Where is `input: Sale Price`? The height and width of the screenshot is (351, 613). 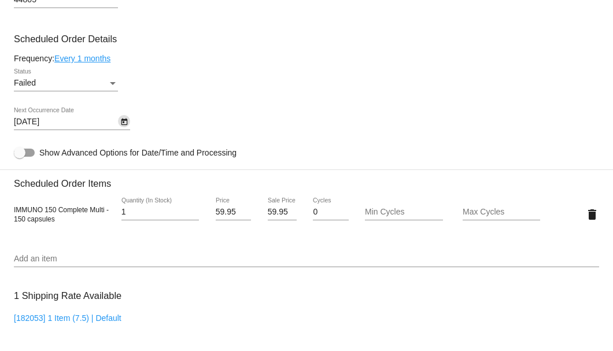 input: Sale Price is located at coordinates (282, 212).